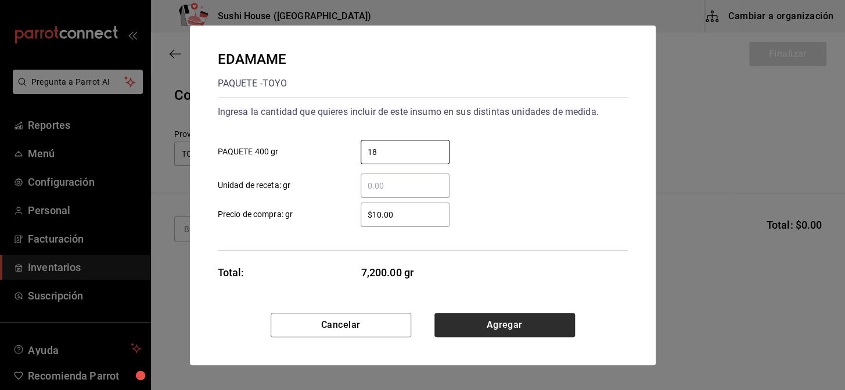 Image resolution: width=845 pixels, height=390 pixels. I want to click on span: 7,200.00 gr, so click(405, 272).